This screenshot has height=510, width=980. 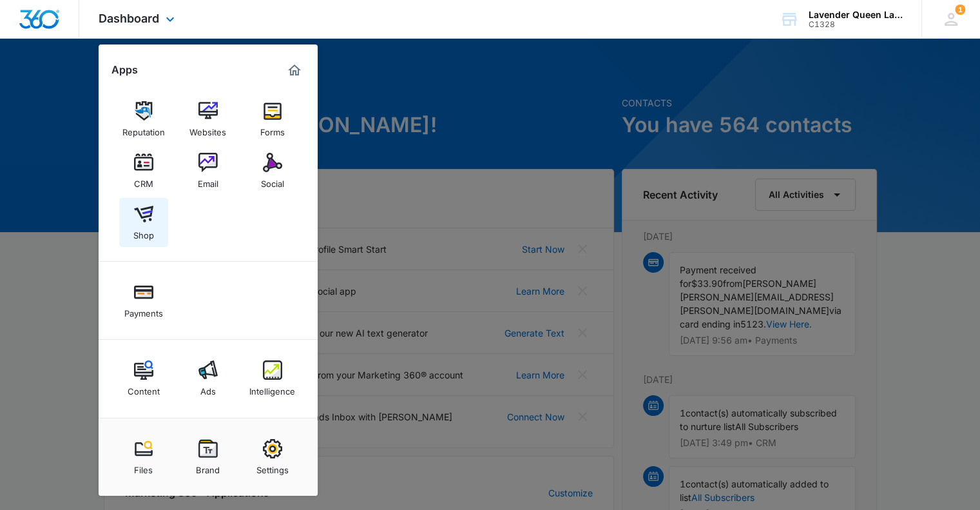 What do you see at coordinates (273, 457) in the screenshot?
I see `a: Settings` at bounding box center [273, 457].